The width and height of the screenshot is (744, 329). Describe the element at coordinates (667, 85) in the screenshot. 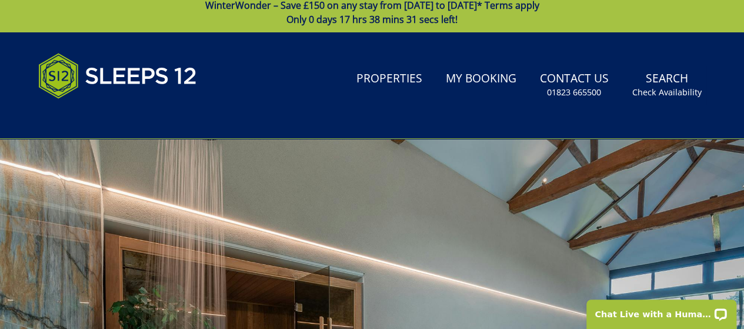

I see `a: SearchCheck Availability` at that location.